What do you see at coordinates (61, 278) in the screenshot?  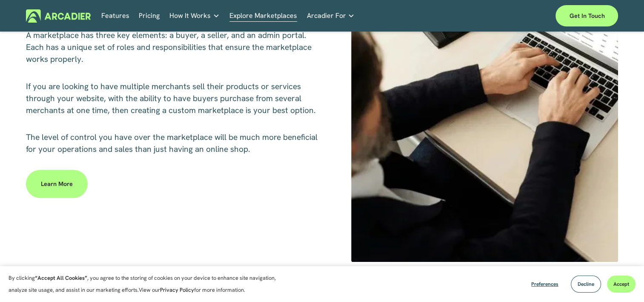 I see `strong: “Accept All Cookies”` at bounding box center [61, 278].